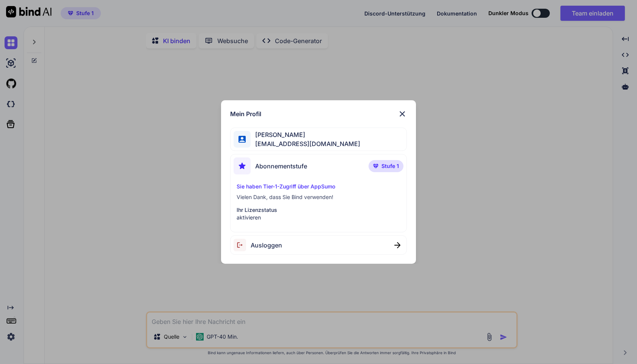 The image size is (637, 364). Describe the element at coordinates (249, 217) in the screenshot. I see `font: aktivieren` at that location.